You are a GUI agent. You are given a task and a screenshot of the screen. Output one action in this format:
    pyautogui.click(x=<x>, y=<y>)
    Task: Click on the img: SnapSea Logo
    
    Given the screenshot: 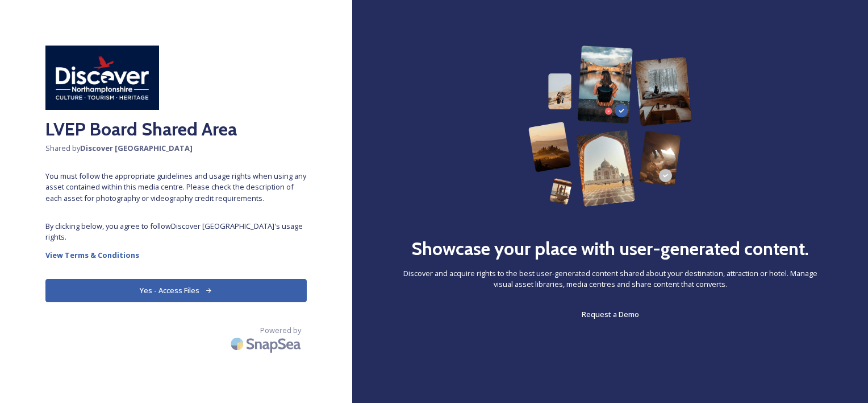 What is the action you would take?
    pyautogui.click(x=267, y=344)
    